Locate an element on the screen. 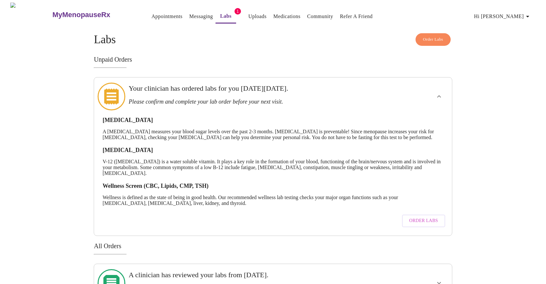 This screenshot has width=546, height=284. button: Labs is located at coordinates (226, 16).